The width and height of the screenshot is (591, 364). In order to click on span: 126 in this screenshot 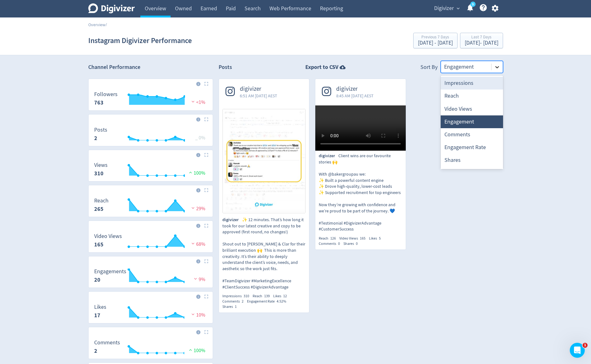, I will do `click(333, 238)`.